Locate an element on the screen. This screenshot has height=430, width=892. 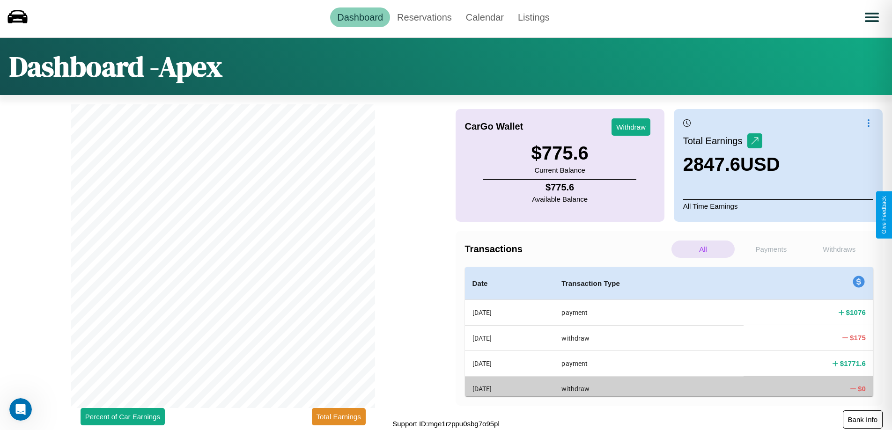
h4: Date is located at coordinates (509, 284).